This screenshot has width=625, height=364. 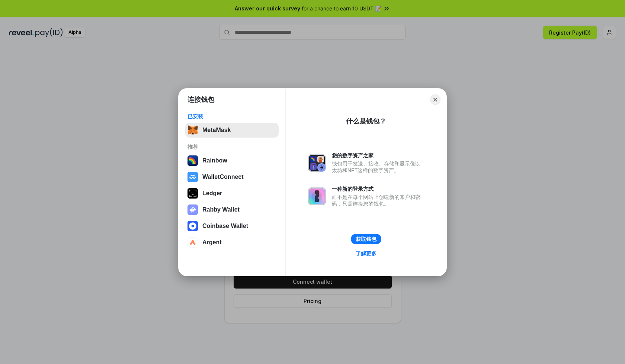 I want to click on button: MetaMask, so click(x=231, y=130).